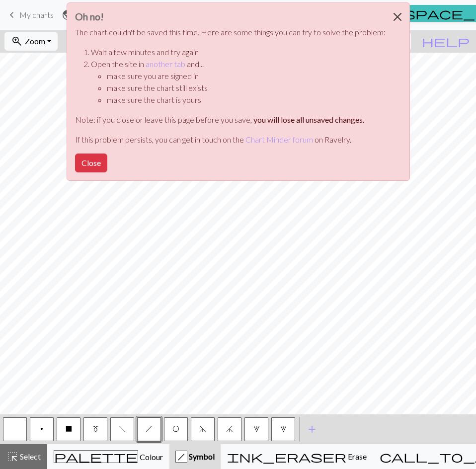  Describe the element at coordinates (12, 456) in the screenshot. I see `span: highlight_alt` at that location.